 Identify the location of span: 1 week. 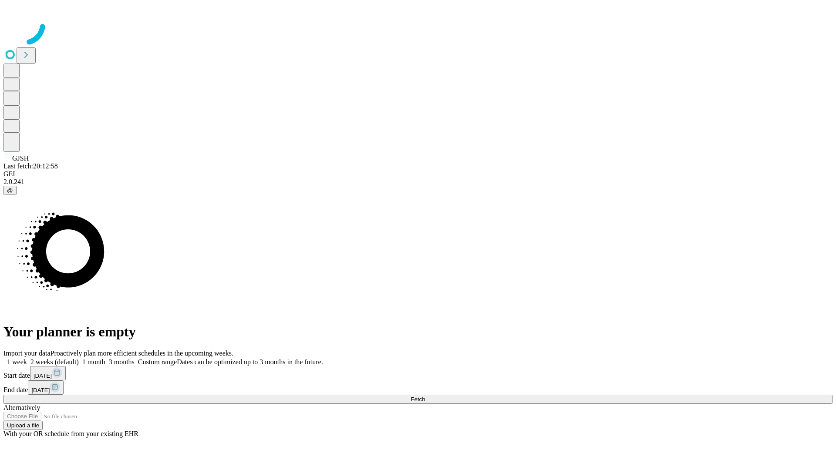
(17, 362).